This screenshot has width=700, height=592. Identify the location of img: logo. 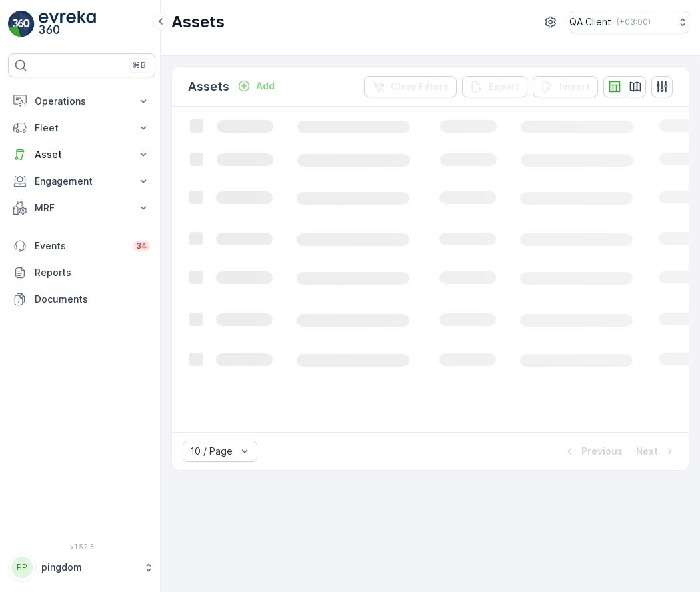
(21, 24).